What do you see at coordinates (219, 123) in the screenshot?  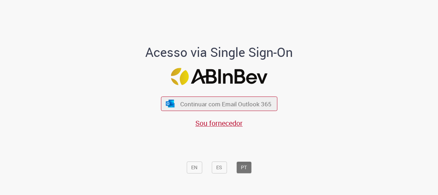 I see `span: Sou fornecedor` at bounding box center [219, 123].